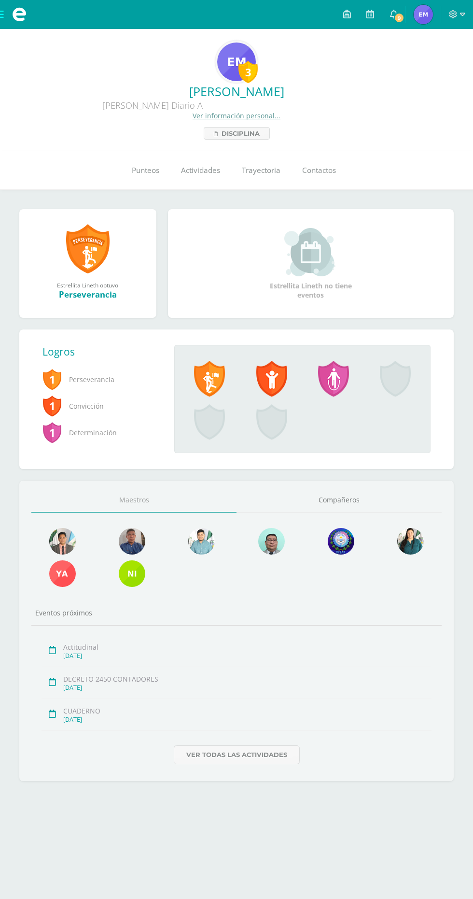  Describe the element at coordinates (104, 352) in the screenshot. I see `div: Logros` at that location.